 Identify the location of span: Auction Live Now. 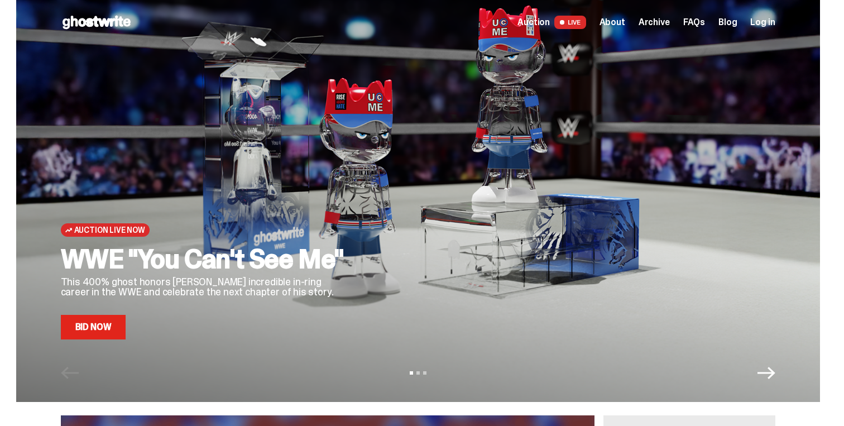
(109, 230).